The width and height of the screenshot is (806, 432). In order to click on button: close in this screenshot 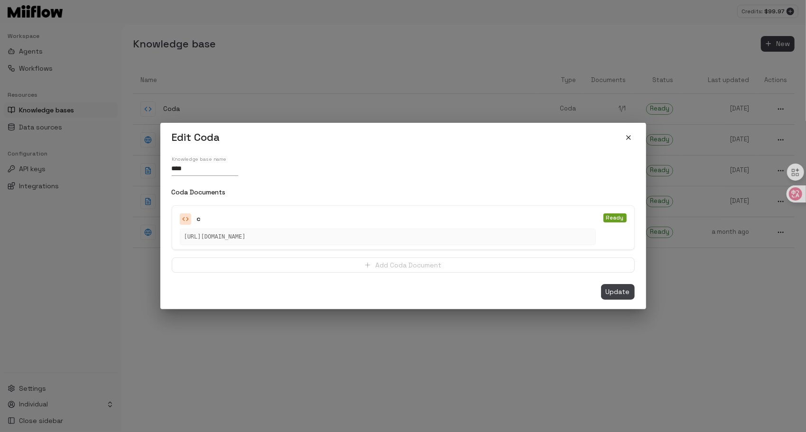, I will do `click(629, 138)`.